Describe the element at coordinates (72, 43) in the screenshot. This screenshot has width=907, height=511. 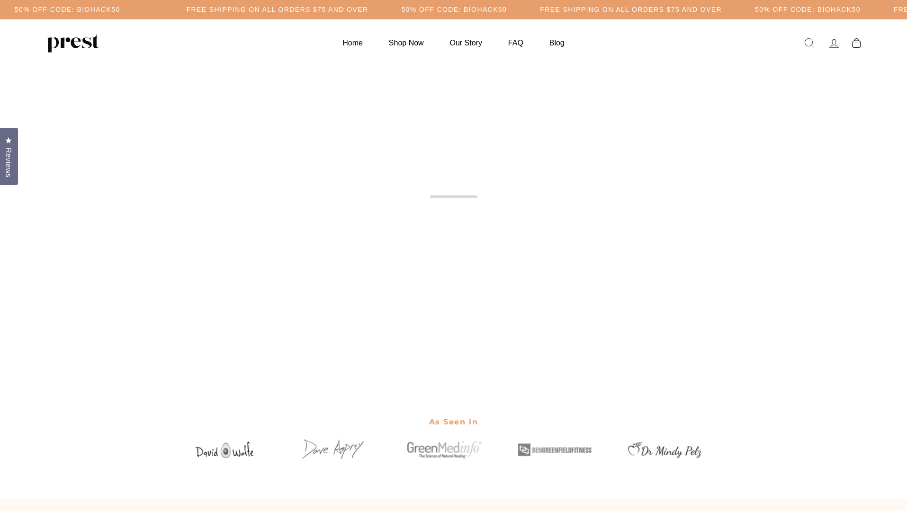
I see `img: PREST ORGANICS` at that location.